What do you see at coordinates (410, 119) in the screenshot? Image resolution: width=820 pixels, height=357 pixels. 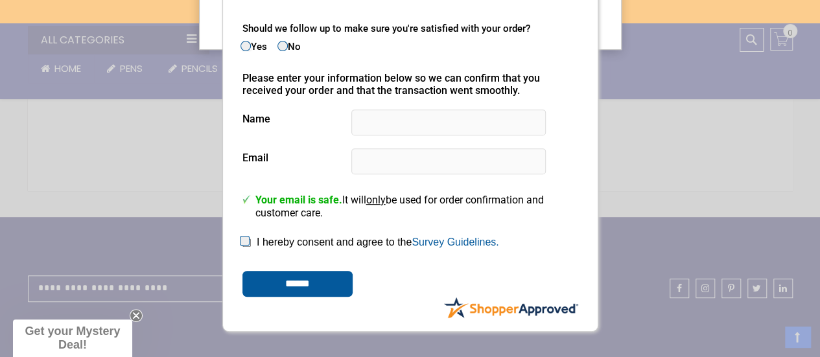 I see `div: Name` at bounding box center [410, 119].